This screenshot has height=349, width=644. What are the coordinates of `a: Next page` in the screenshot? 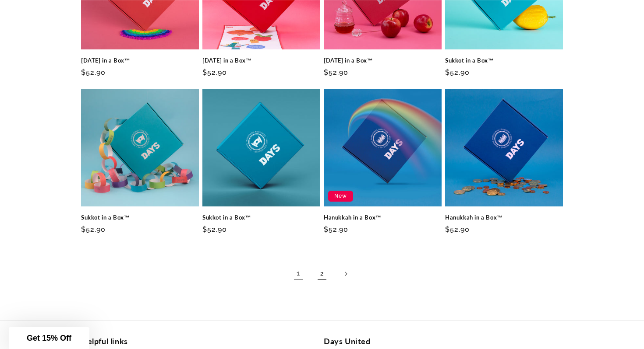 It's located at (346, 274).